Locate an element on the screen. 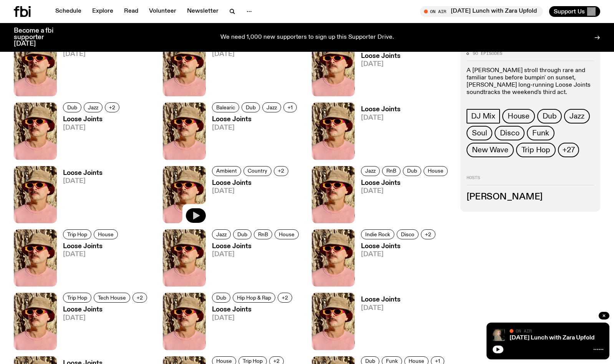  span: DJ Mix is located at coordinates (483, 116).